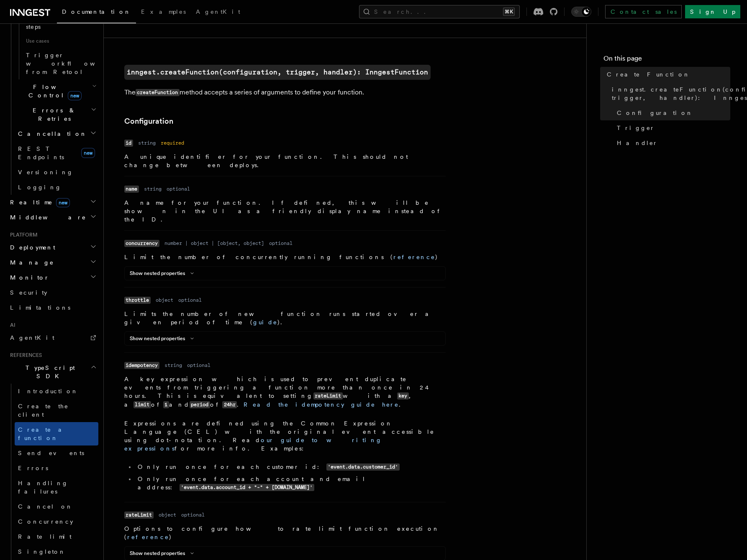 The height and width of the screenshot is (560, 747). I want to click on a: Send events, so click(56, 453).